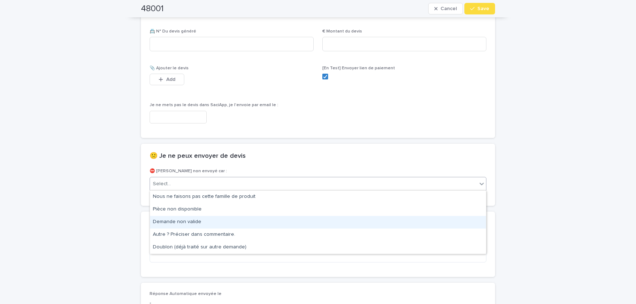 The width and height of the screenshot is (636, 304). Describe the element at coordinates (170, 79) in the screenshot. I see `span: Add` at that location.